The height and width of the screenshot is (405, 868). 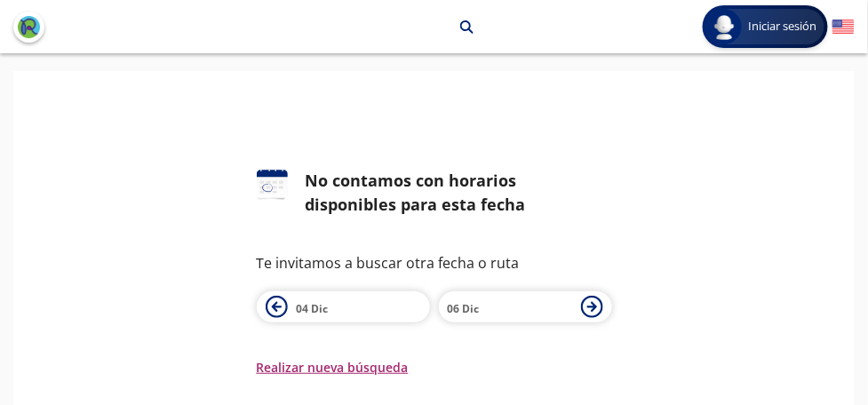 I want to click on div: No contamos con horarios disponibles para esta fecha, so click(x=459, y=193).